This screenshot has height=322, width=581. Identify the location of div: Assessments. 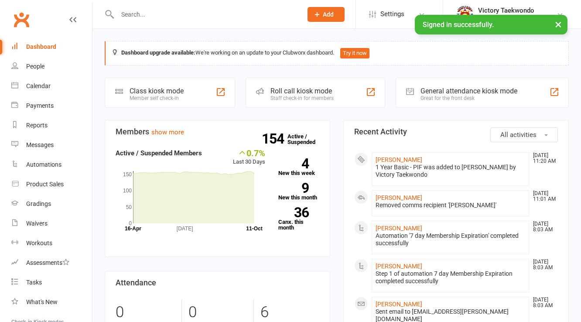
(48, 263).